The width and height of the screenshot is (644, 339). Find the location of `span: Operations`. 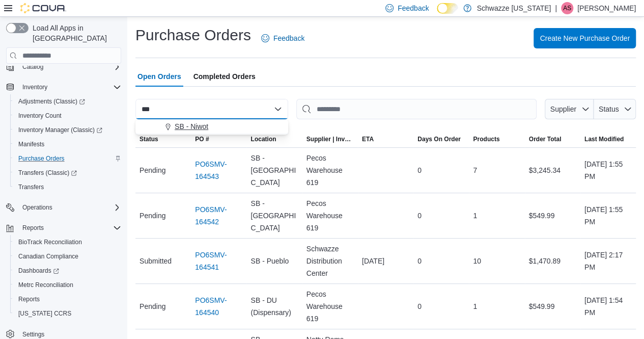

span: Operations is located at coordinates (37, 207).